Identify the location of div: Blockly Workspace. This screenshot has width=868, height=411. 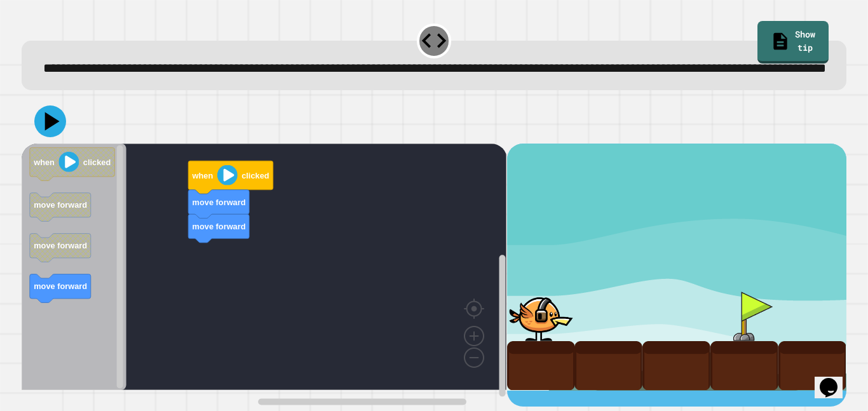
(264, 276).